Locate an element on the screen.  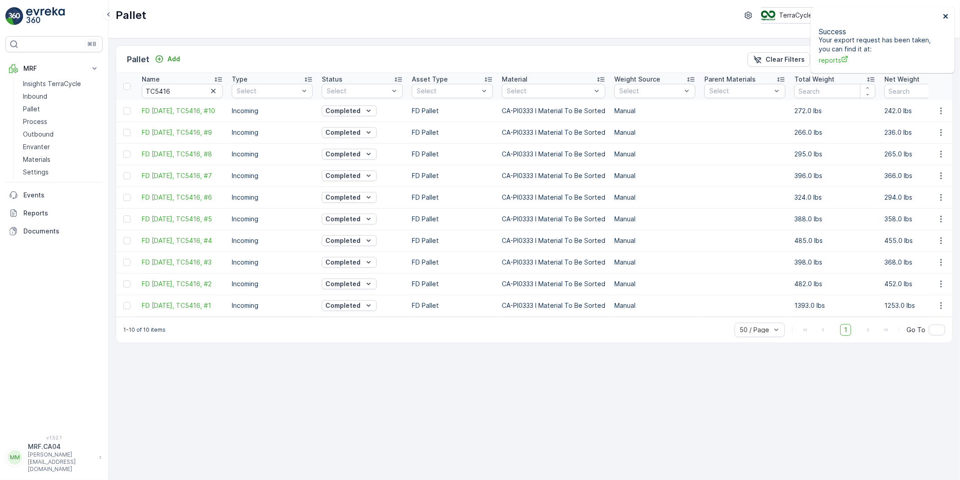
a: FD Sep 17 2025, TC5416, #6 is located at coordinates (182, 197).